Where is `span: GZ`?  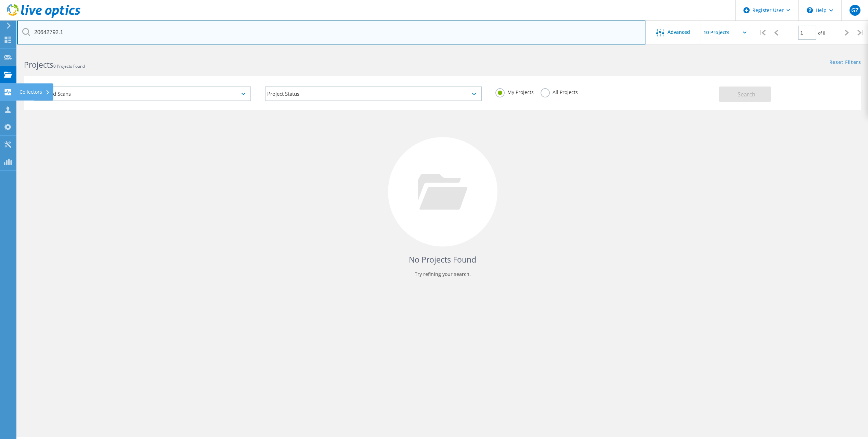
span: GZ is located at coordinates (854, 11).